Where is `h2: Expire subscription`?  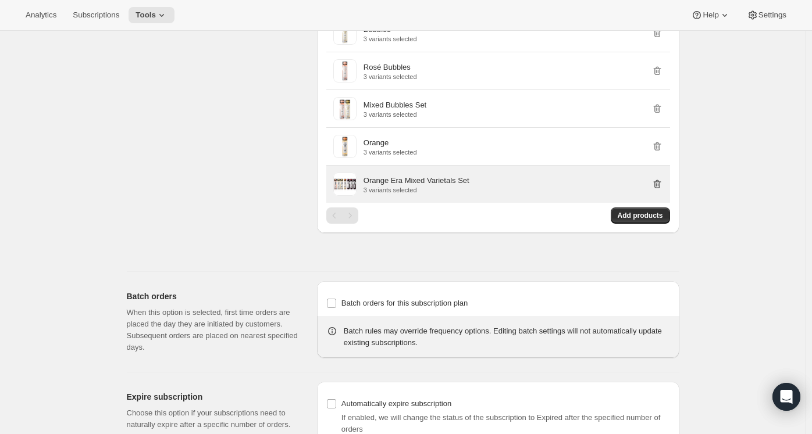
h2: Expire subscription is located at coordinates (212, 397).